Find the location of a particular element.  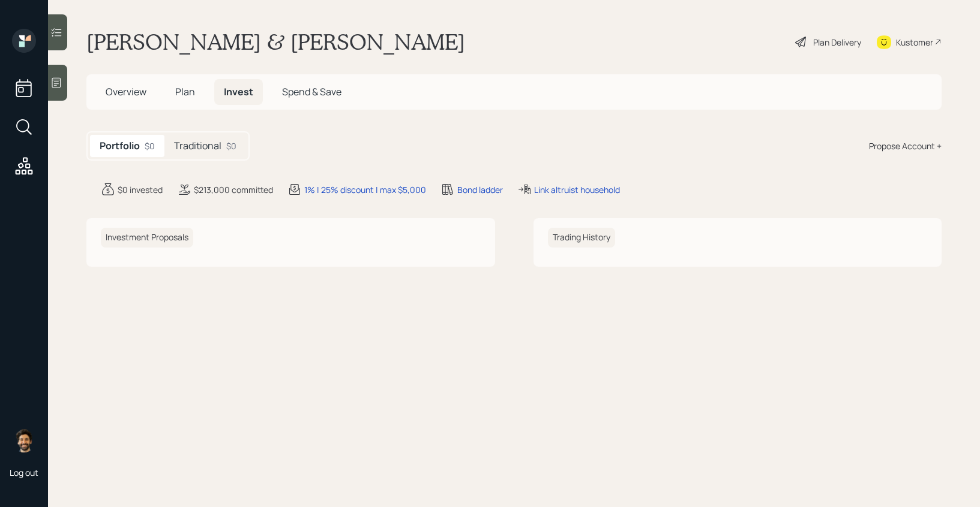

span: Spend & Save is located at coordinates (311, 92).